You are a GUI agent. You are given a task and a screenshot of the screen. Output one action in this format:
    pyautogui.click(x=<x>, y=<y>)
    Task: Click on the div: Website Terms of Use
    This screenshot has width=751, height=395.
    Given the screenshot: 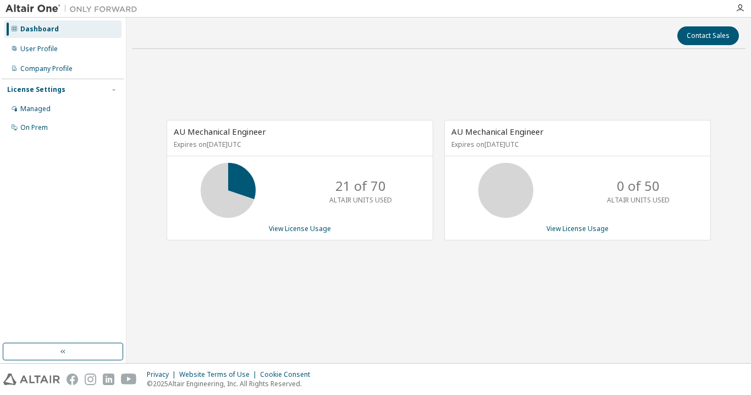 What is the action you would take?
    pyautogui.click(x=219, y=374)
    